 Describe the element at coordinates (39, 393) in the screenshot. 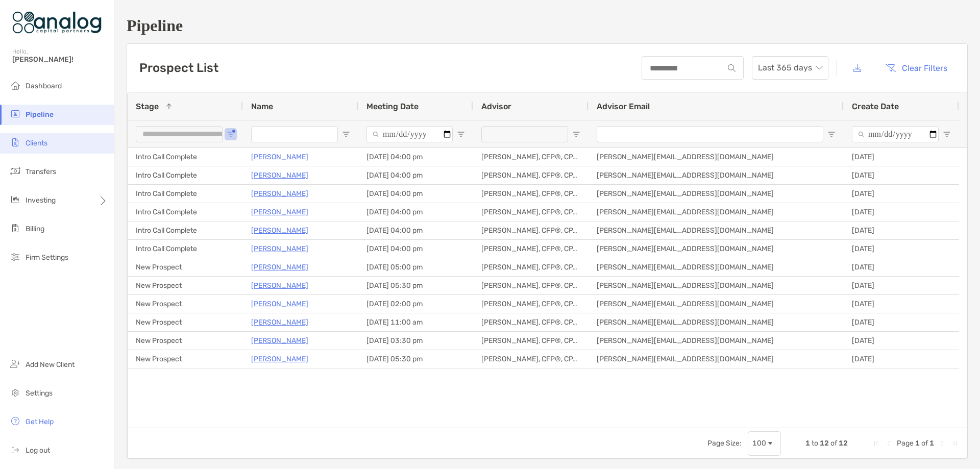

I see `span: Settings` at that location.